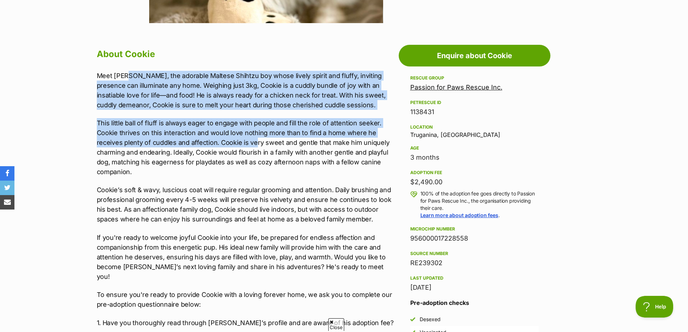  I want to click on a: Passion for Paws Rescue Inc., so click(456, 87).